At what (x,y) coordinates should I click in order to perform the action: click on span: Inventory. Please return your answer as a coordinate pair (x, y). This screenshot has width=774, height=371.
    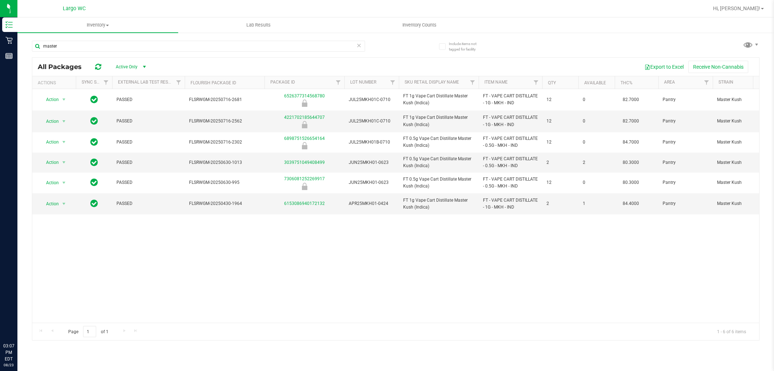
    Looking at the image, I should click on (98, 25).